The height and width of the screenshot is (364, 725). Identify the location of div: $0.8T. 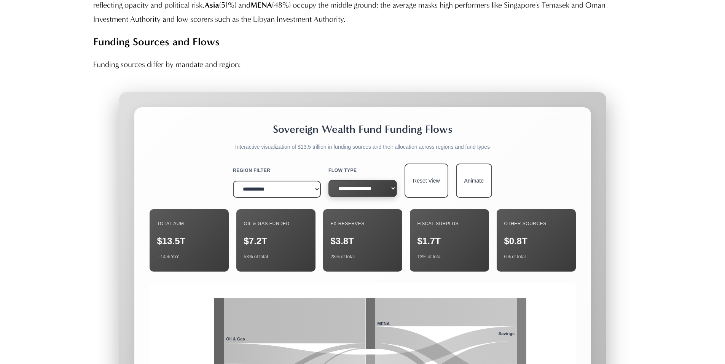
(536, 241).